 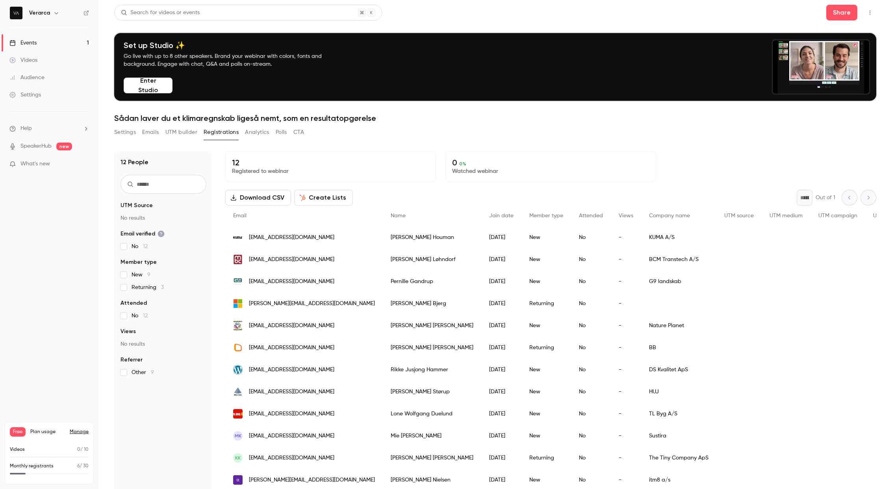 What do you see at coordinates (232, 45) in the screenshot?
I see `h4: Set up Studio ✨` at bounding box center [232, 45].